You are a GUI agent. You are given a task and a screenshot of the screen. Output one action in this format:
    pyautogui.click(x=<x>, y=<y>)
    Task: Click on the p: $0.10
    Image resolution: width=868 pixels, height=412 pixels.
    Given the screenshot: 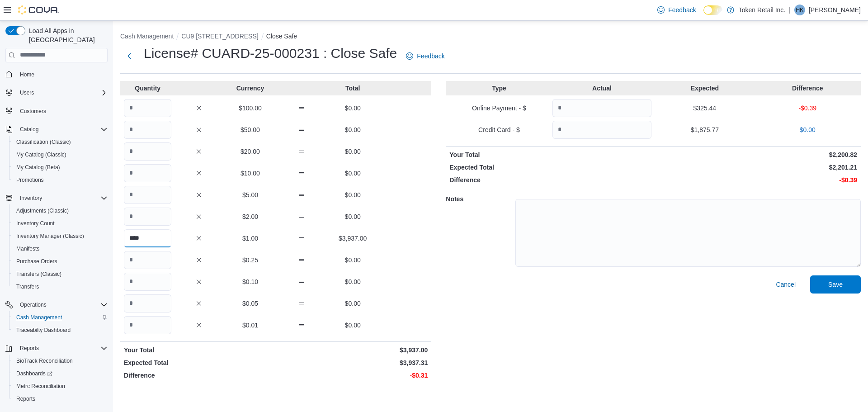 What is the action you would take?
    pyautogui.click(x=250, y=281)
    